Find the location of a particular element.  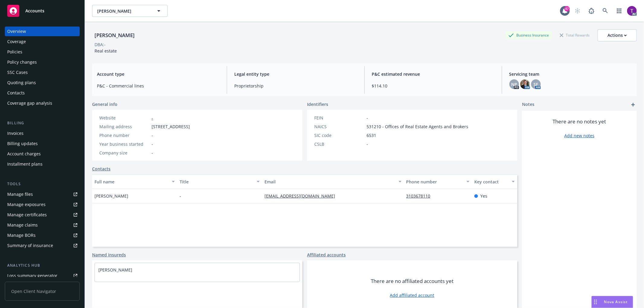

a: Coverage gap analysis is located at coordinates (42, 103).